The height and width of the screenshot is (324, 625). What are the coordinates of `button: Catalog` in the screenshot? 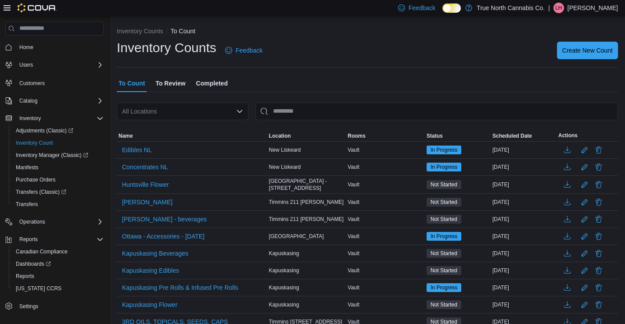 It's located at (28, 101).